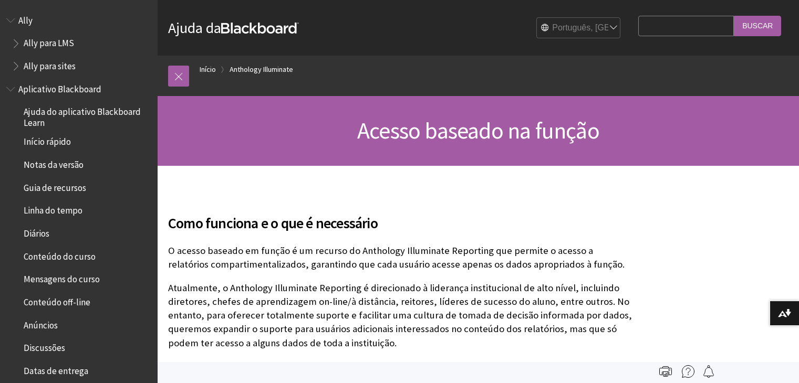 This screenshot has height=383, width=799. I want to click on strong: Blackboard, so click(260, 28).